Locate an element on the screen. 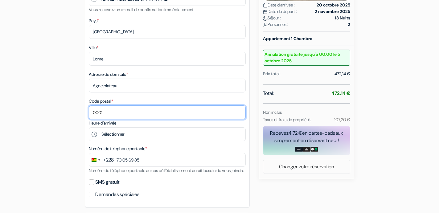 This screenshot has width=439, height=213. label: Pays is located at coordinates (94, 21).